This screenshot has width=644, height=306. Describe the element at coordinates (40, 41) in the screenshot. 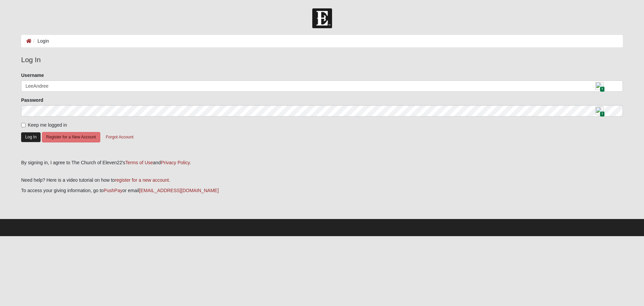

I see `li: Login` at that location.